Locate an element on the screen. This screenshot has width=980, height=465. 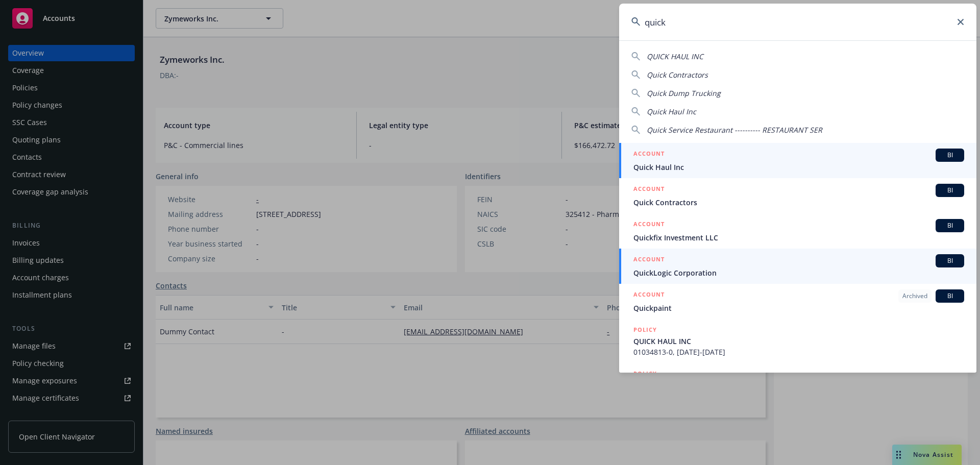
a: POLICY is located at coordinates (798, 385).